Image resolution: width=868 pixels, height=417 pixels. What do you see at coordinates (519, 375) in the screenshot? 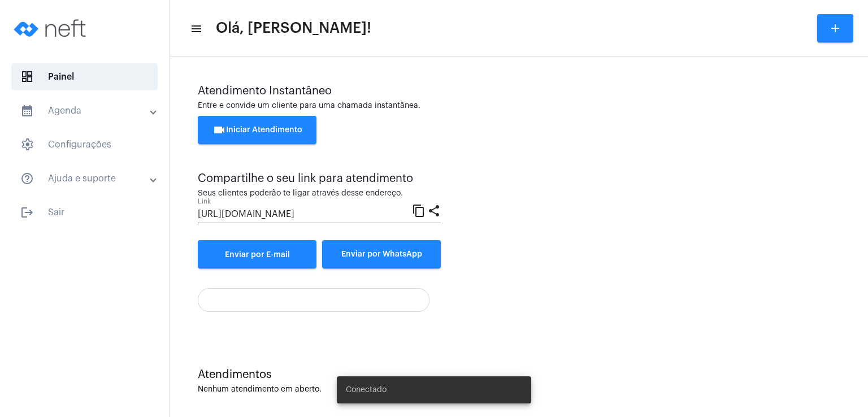
I see `div: Atendimentos` at bounding box center [519, 375].